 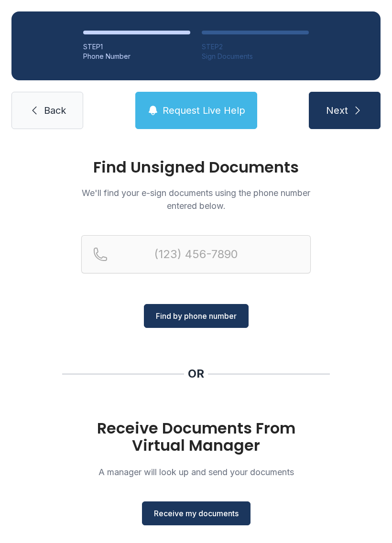 What do you see at coordinates (196, 316) in the screenshot?
I see `span: Find by phone number` at bounding box center [196, 316].